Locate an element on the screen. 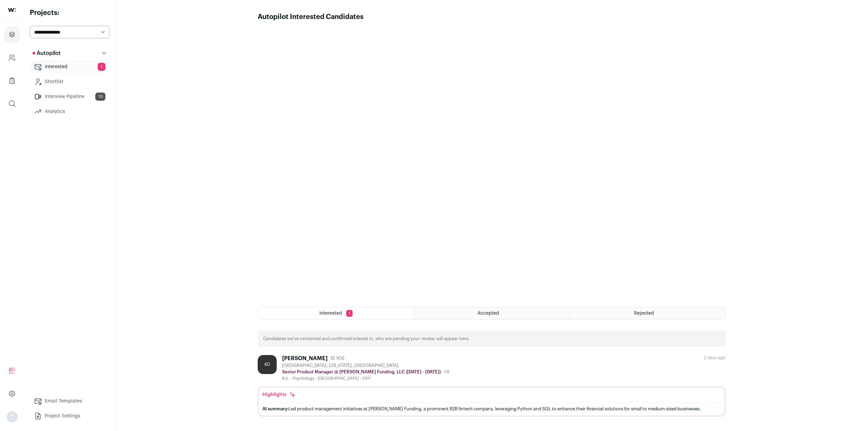 The image size is (868, 431). a: Interview Pipeline10 is located at coordinates (69, 97).